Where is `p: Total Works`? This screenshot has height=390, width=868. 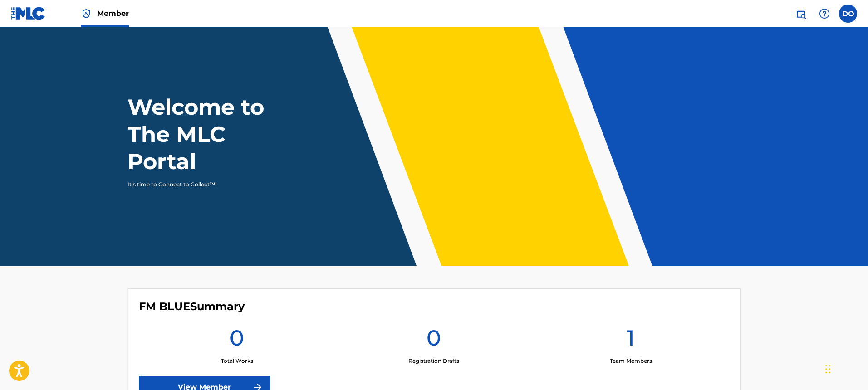 p: Total Works is located at coordinates (237, 361).